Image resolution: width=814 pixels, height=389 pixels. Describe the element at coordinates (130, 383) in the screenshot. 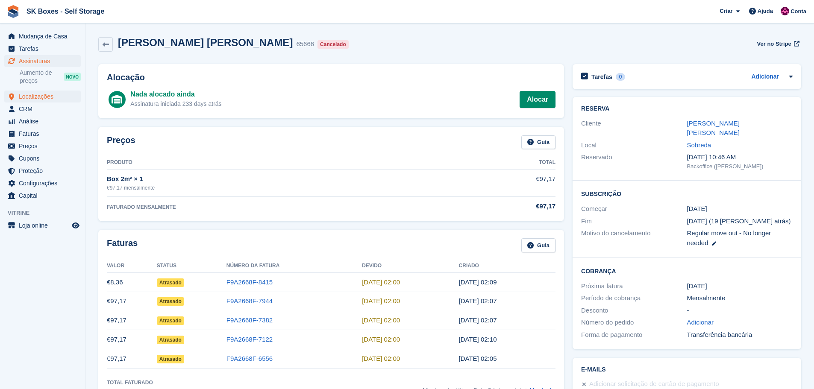

I see `div: Total faturado` at that location.